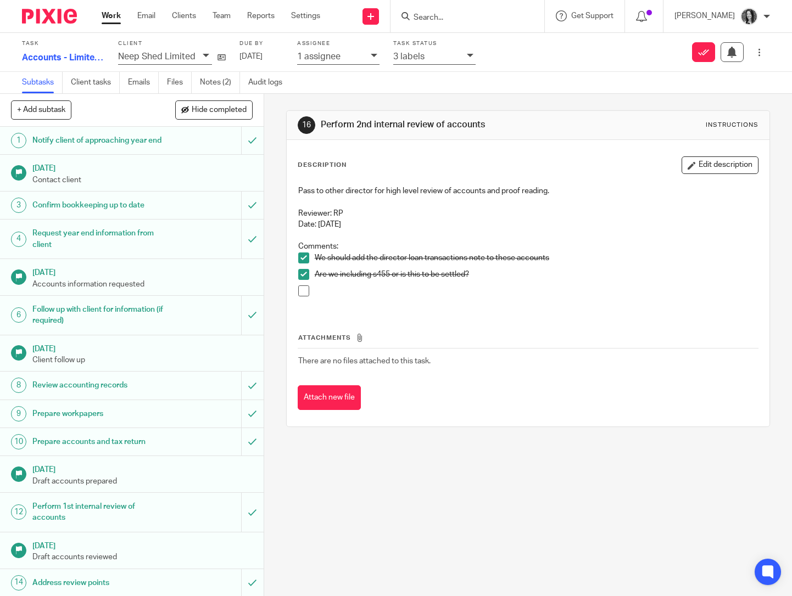 The image size is (792, 596). Describe the element at coordinates (269, 82) in the screenshot. I see `a: Audit logs` at that location.